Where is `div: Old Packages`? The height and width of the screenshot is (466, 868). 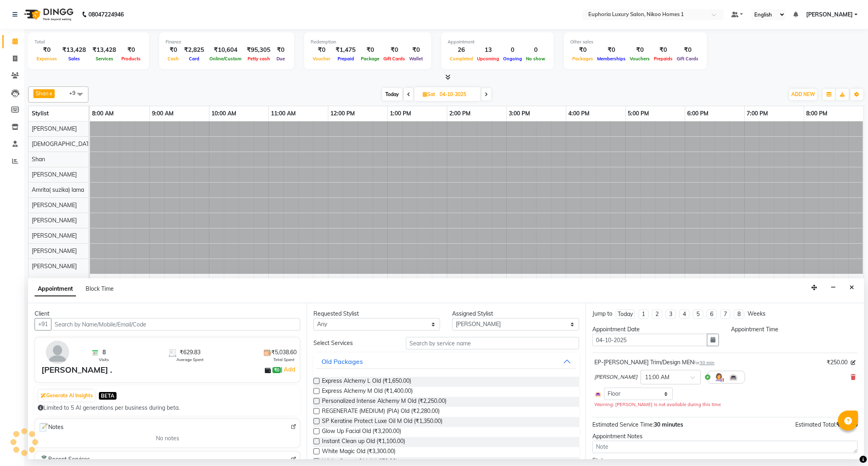
div: Old Packages is located at coordinates (342, 361).